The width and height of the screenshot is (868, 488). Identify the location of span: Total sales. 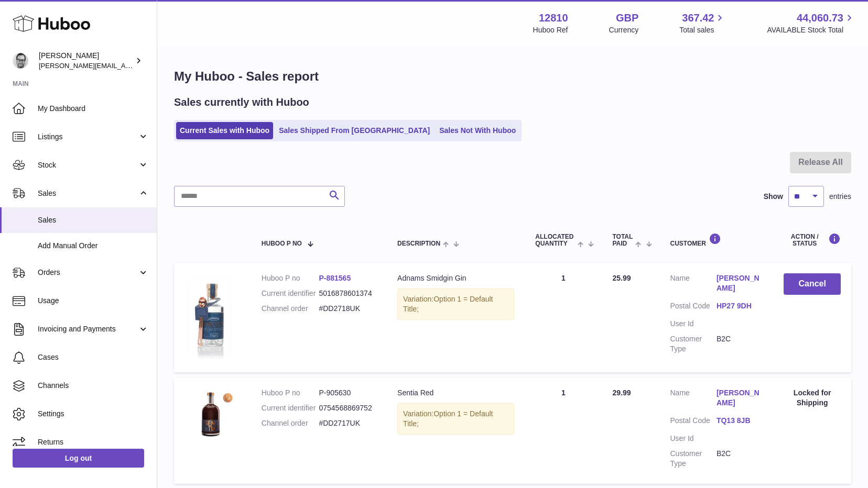
(702, 30).